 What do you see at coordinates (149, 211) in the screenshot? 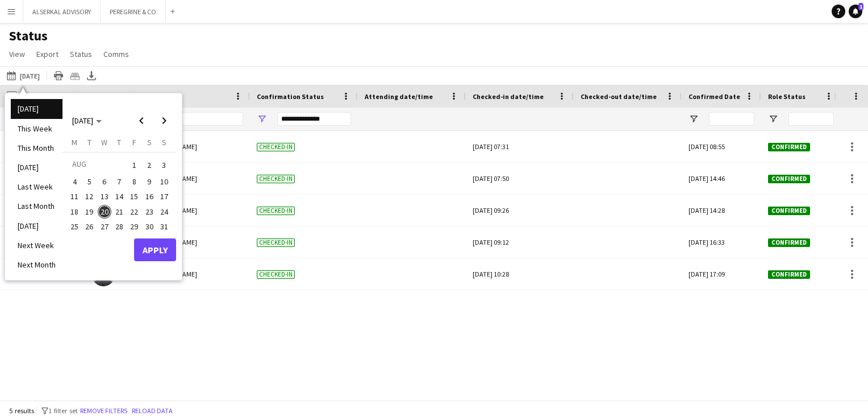
I see `button: 23-08-2025` at bounding box center [149, 211].